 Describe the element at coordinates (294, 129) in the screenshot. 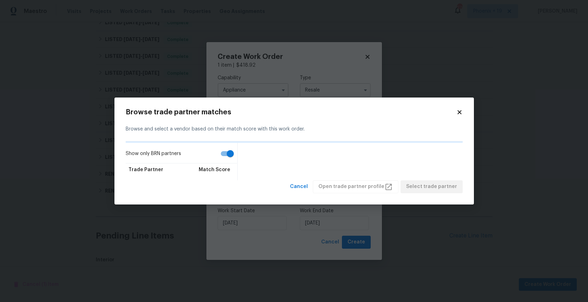

I see `div: Browse and select a vendor based on their match score with this work order.` at that location.